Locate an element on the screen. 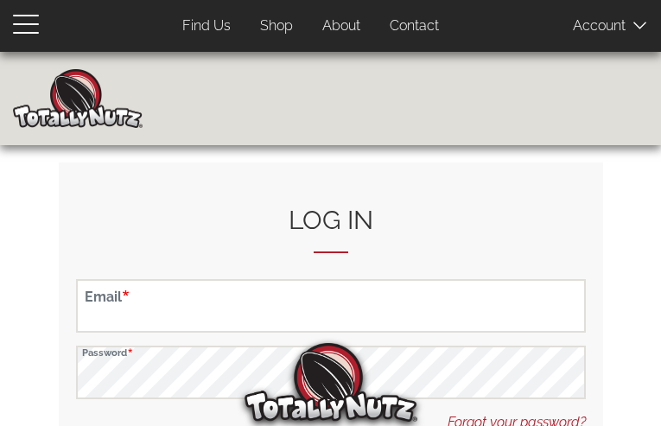 Image resolution: width=661 pixels, height=426 pixels. img: Home is located at coordinates (78, 99).